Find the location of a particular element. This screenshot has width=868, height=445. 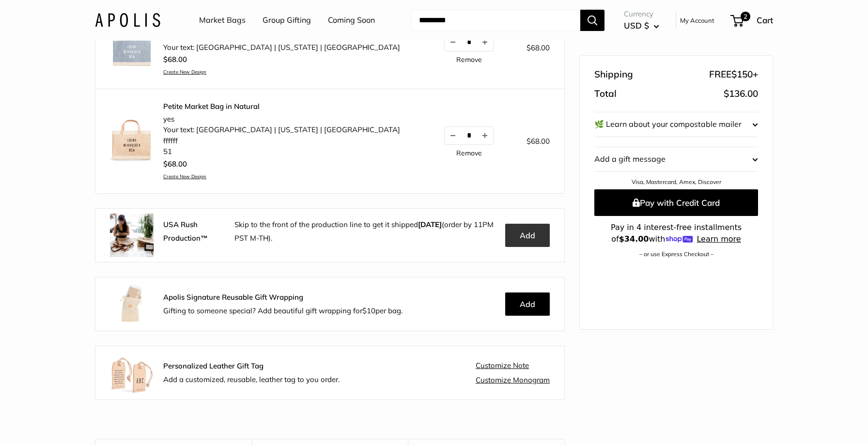

p: Skip to the front of the production line to get it shipped (order by 11PM PST M-TH). is located at coordinates (367, 231).